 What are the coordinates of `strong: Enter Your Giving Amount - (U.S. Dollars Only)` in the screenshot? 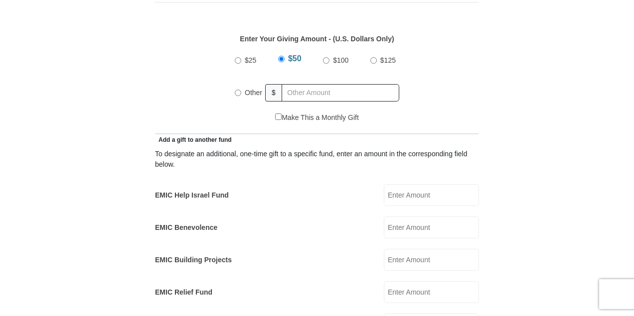 It's located at (316, 39).